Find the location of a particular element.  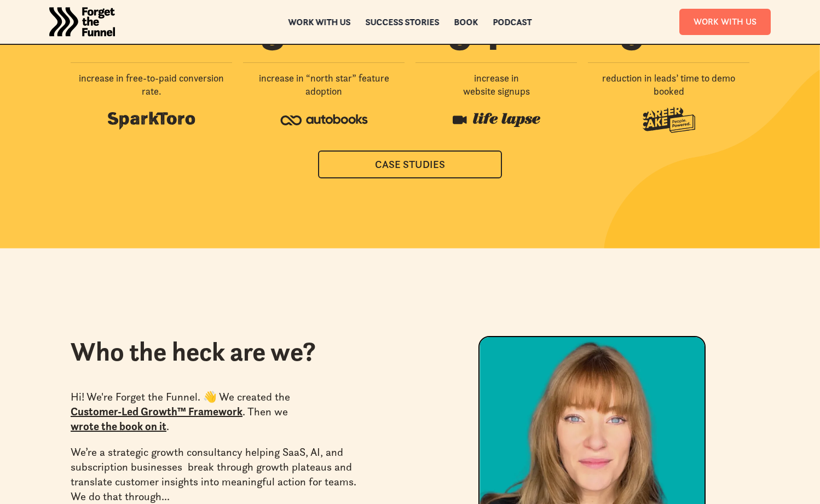

div: Success Stories is located at coordinates (402, 22).